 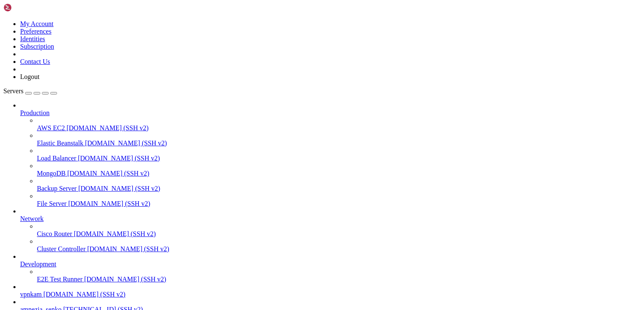 I want to click on a: Identities, so click(x=32, y=39).